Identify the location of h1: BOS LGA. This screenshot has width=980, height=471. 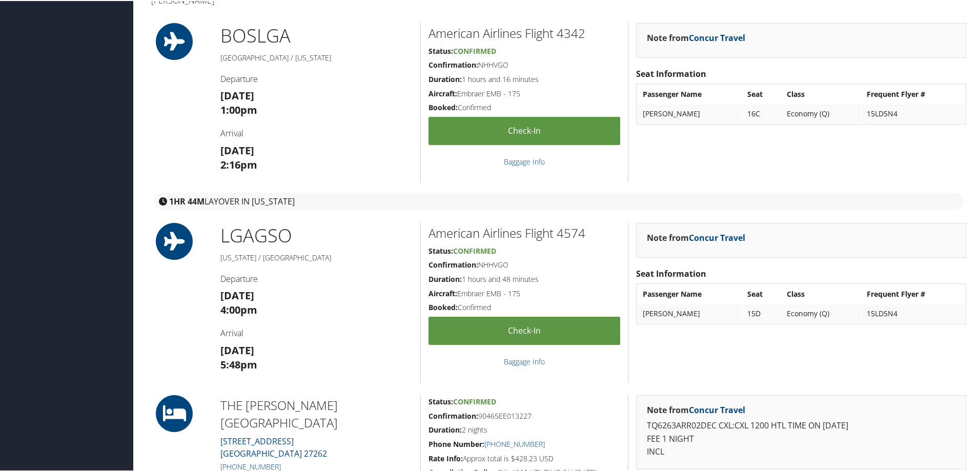
(316, 35).